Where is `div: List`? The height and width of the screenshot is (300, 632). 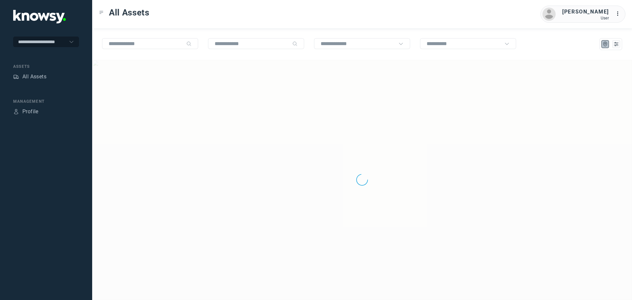
div: List is located at coordinates (616, 44).